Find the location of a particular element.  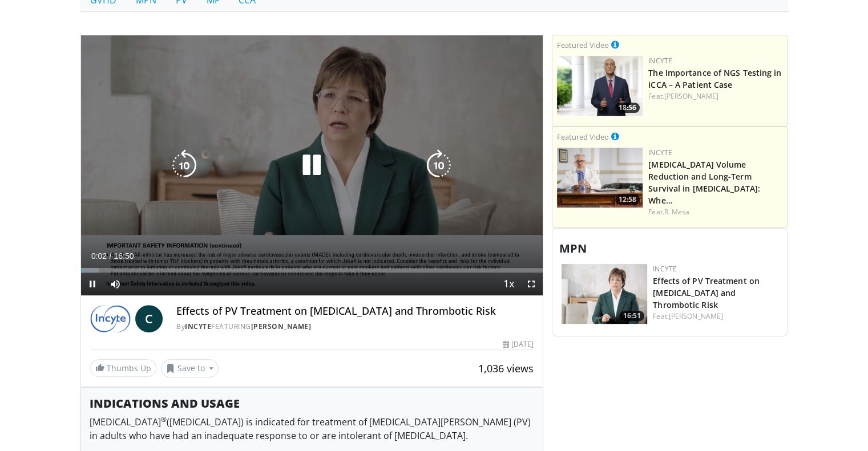

span: 16:50 is located at coordinates (124, 256).